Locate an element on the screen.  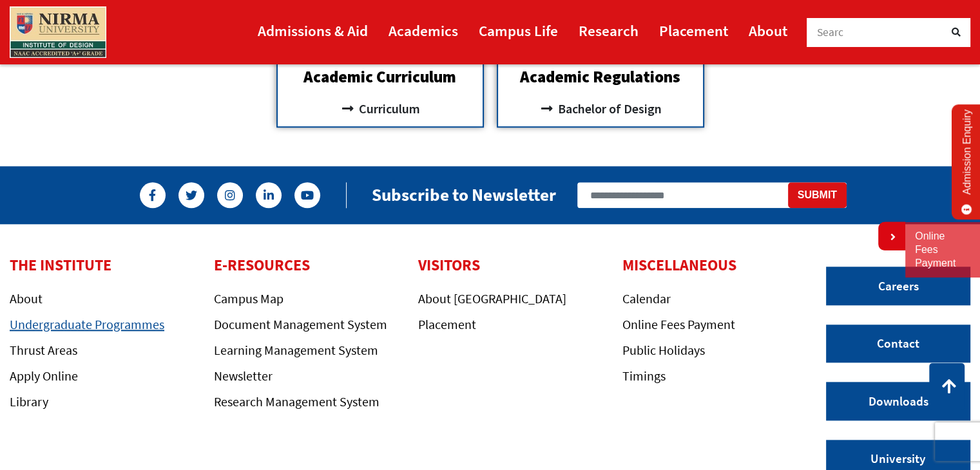
a: Calendar is located at coordinates (647, 298).